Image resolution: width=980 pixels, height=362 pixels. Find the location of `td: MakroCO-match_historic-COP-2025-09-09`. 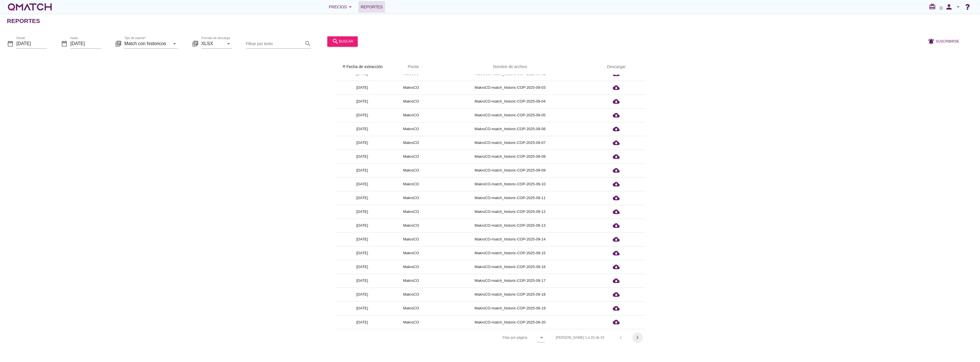

td: MakroCO-match_historic-COP-2025-09-09 is located at coordinates (511, 170).